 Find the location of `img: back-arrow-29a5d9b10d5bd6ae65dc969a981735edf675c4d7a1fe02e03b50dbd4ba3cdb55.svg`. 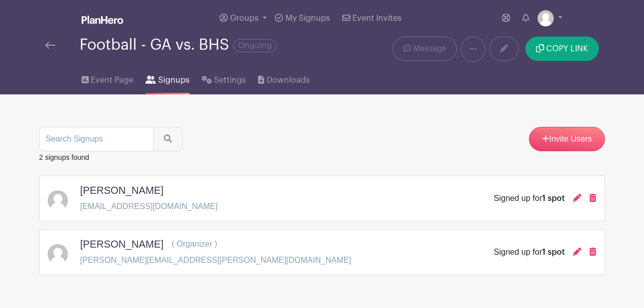

img: back-arrow-29a5d9b10d5bd6ae65dc969a981735edf675c4d7a1fe02e03b50dbd4ba3cdb55.svg is located at coordinates (50, 45).